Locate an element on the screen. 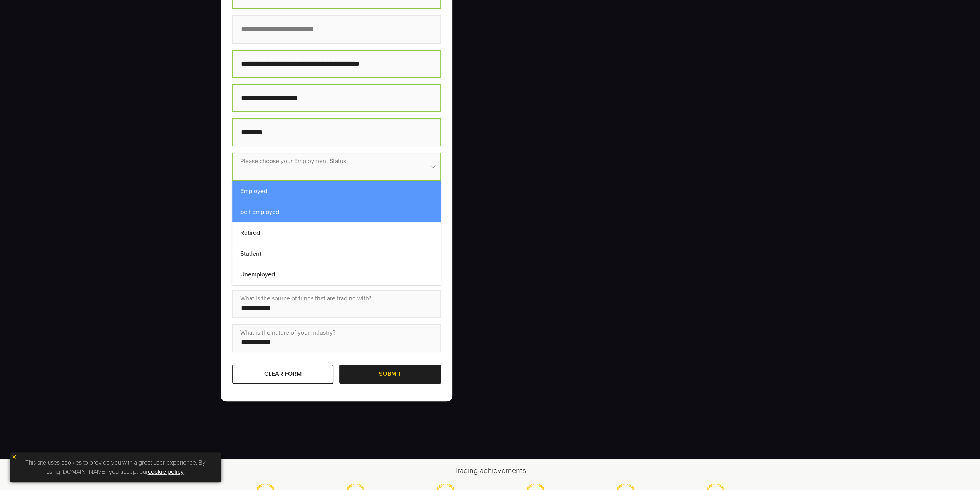  li: Retired is located at coordinates (337, 233).